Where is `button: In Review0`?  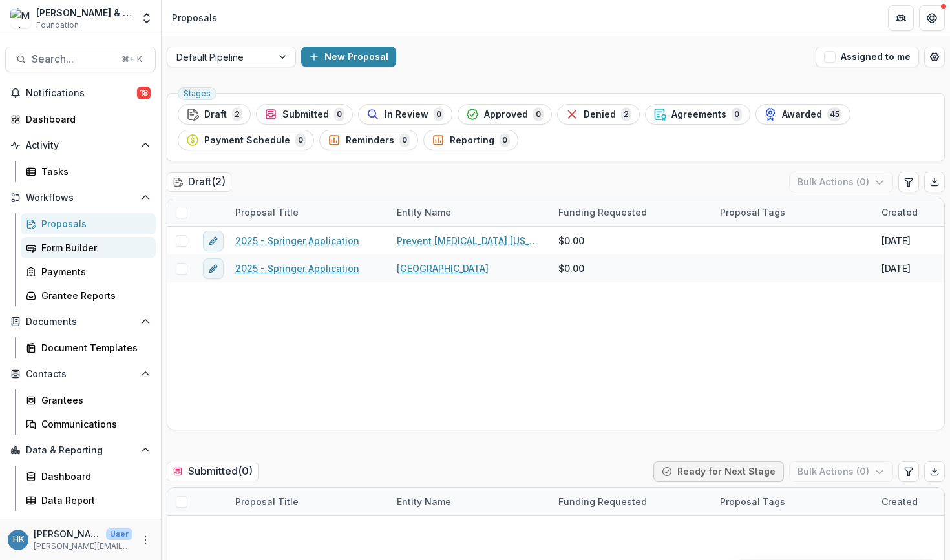
button: In Review0 is located at coordinates (405, 115).